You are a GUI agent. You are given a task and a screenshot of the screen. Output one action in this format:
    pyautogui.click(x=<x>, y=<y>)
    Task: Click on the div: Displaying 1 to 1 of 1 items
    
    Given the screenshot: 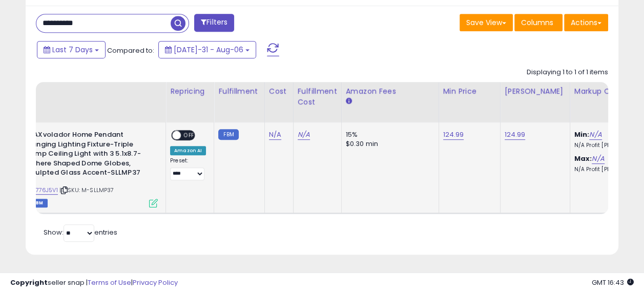 What is the action you would take?
    pyautogui.click(x=568, y=72)
    